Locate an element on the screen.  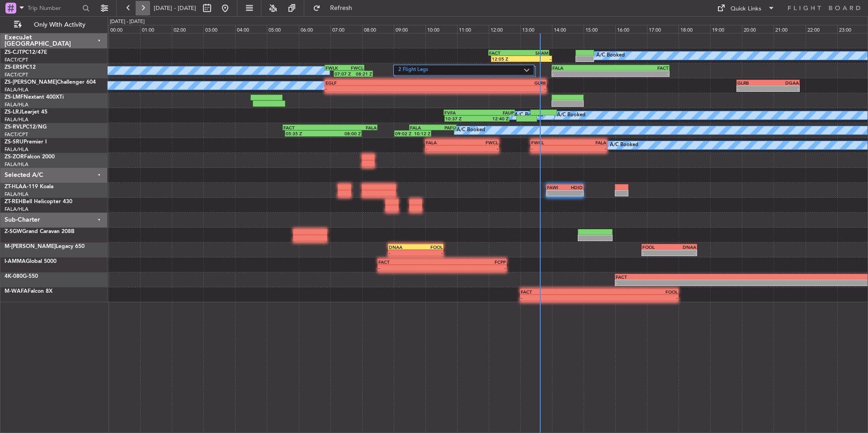
div: FWLK is located at coordinates (335, 68).